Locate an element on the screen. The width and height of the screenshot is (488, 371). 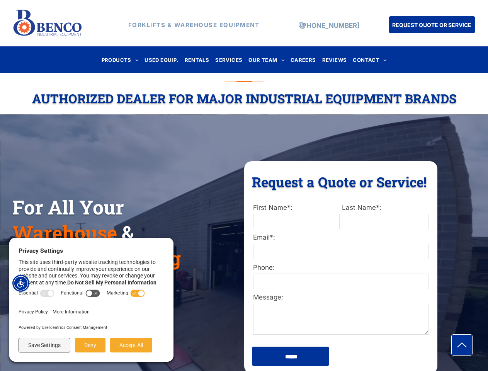
a: USED EQUIP. is located at coordinates (161, 60).